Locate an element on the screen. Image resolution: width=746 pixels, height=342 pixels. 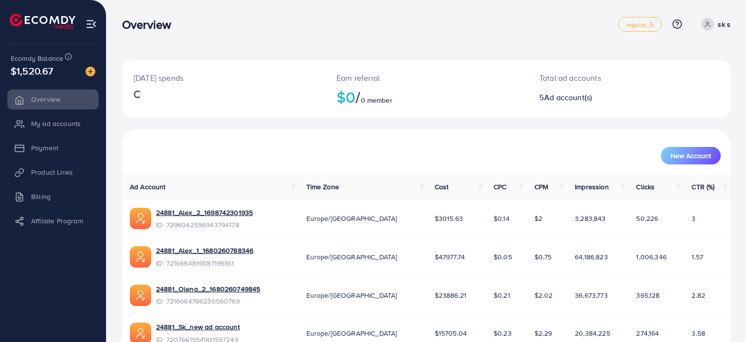
span: Ecomdy Balance is located at coordinates (37, 58).